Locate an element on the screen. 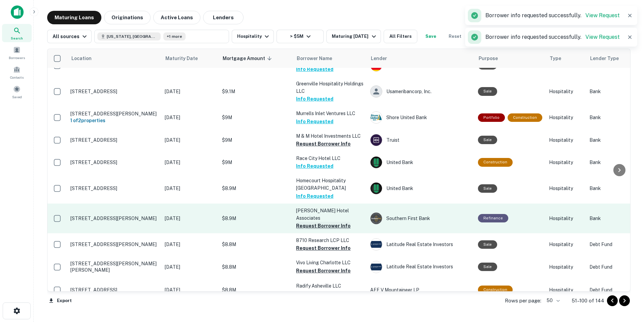 The height and width of the screenshot is (322, 644). div: Contacts is located at coordinates (17, 72).